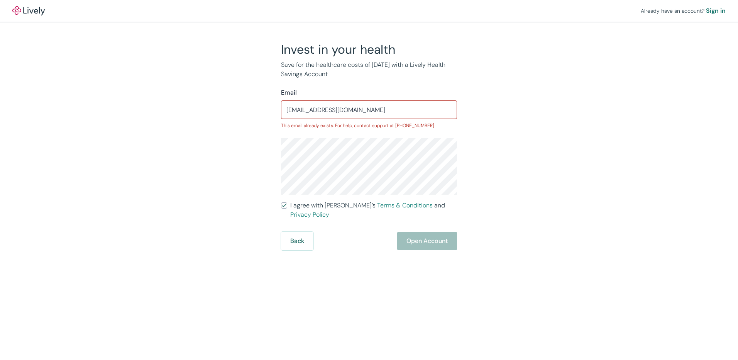 The width and height of the screenshot is (738, 360). I want to click on div: Sign in, so click(715, 11).